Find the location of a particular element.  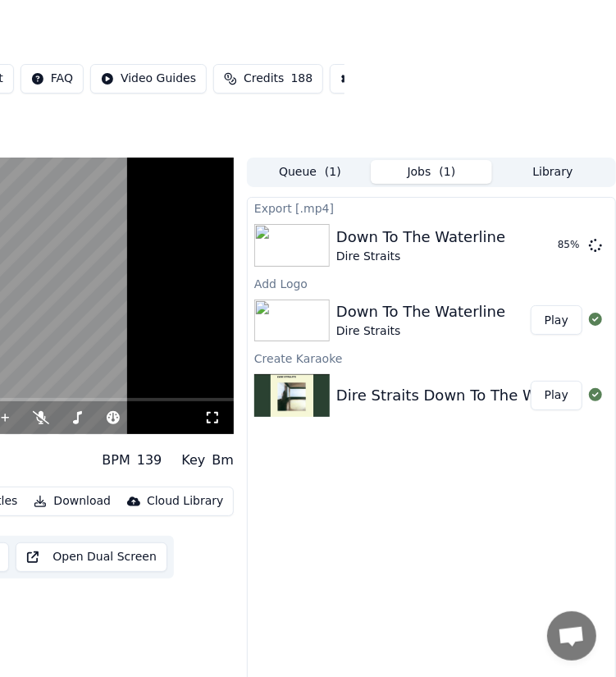

div: Create Karaoke is located at coordinates (432, 358).